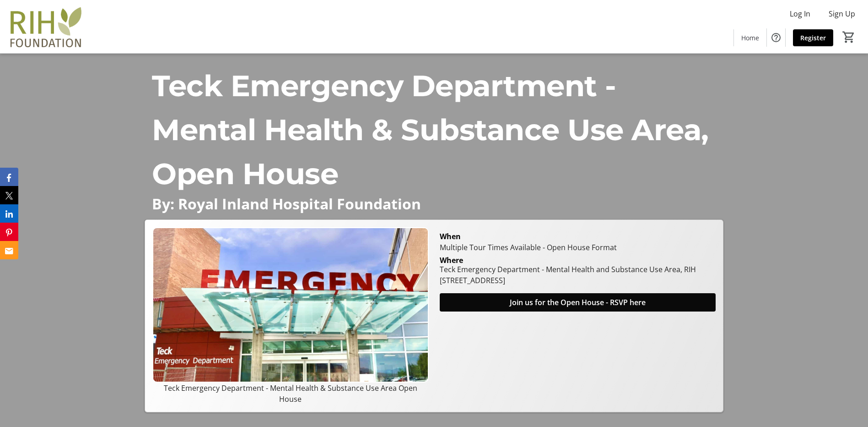  Describe the element at coordinates (577, 302) in the screenshot. I see `span: Join us for the Open House - RSVP here` at that location.